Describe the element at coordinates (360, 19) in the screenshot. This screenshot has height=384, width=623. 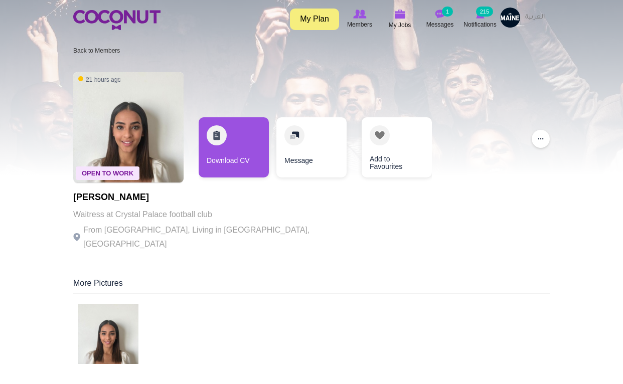
I see `a: Browse Members Members` at that location.